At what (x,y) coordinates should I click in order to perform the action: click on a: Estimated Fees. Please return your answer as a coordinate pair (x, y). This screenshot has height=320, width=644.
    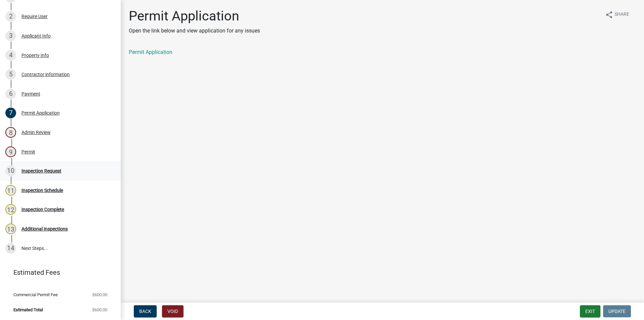
    Looking at the image, I should click on (57, 272).